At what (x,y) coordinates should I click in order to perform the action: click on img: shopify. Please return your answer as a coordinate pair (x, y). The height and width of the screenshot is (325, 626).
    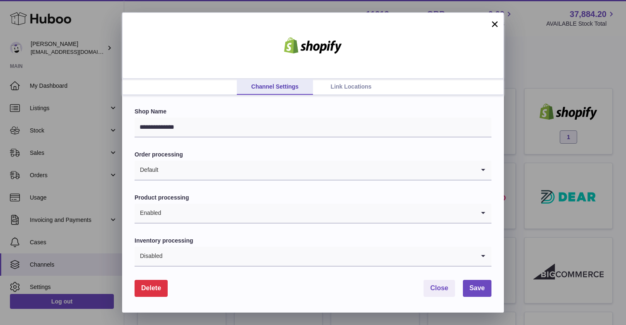
    Looking at the image, I should click on (313, 46).